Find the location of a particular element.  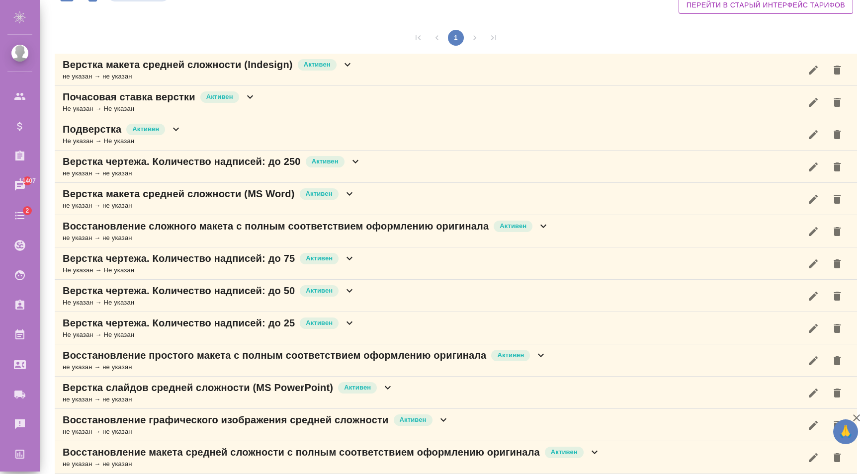

p: Восстановление сложного макета с полным соответствием оформлению оригинала is located at coordinates (276, 226).